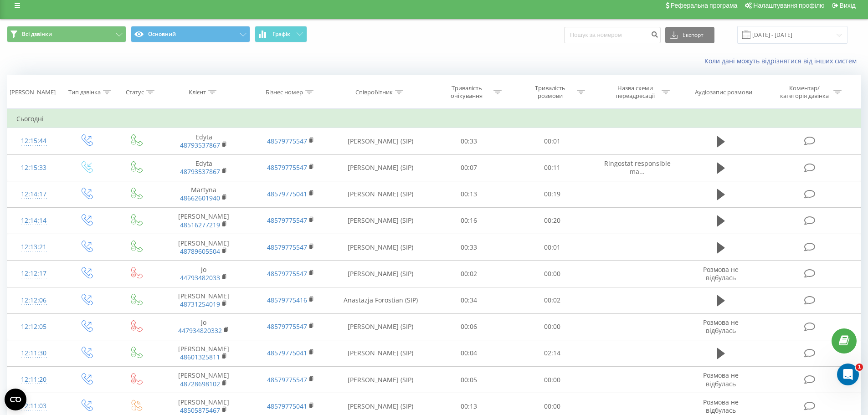  I want to click on a: 48579775416, so click(287, 300).